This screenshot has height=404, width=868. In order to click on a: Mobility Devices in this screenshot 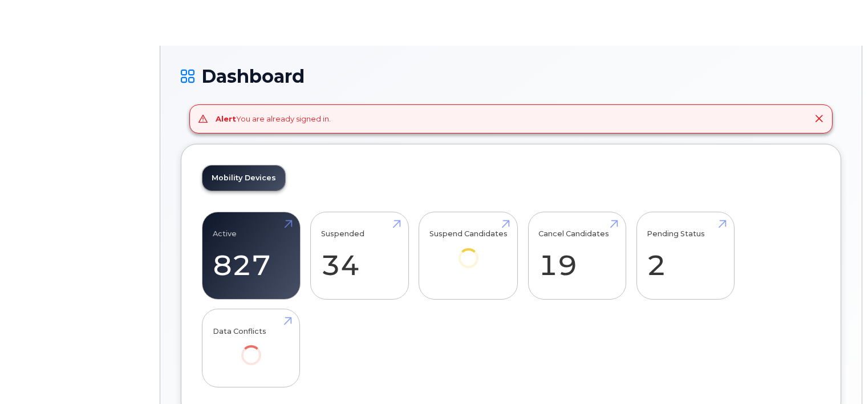, I will do `click(244, 178)`.